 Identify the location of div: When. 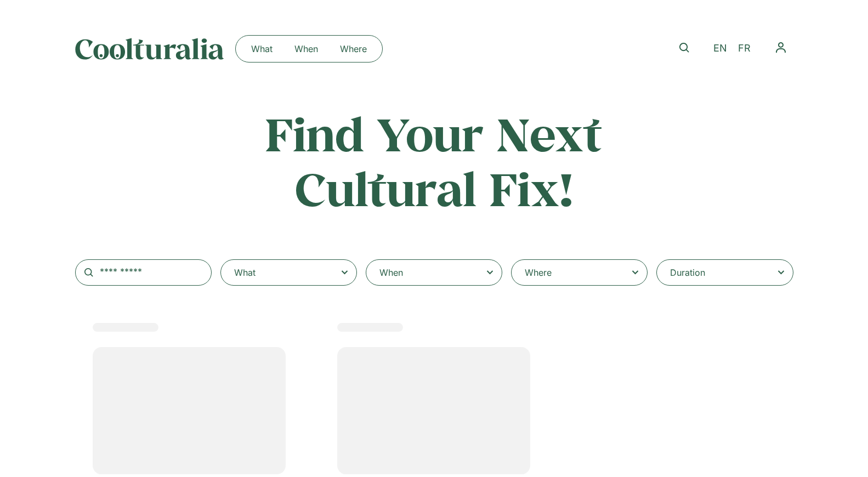
(391, 272).